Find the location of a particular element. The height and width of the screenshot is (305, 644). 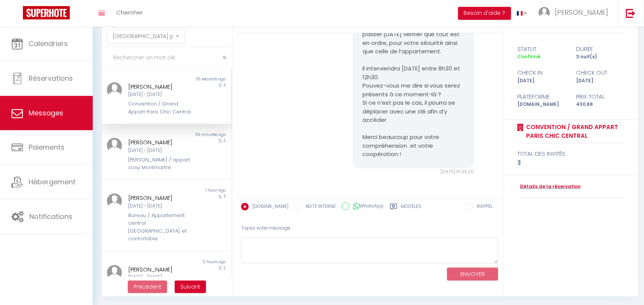

div: 430.68 is located at coordinates (600, 104).